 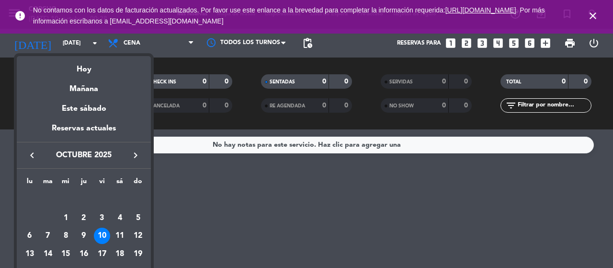 What do you see at coordinates (138, 236) in the screenshot?
I see `div: 12` at bounding box center [138, 236].